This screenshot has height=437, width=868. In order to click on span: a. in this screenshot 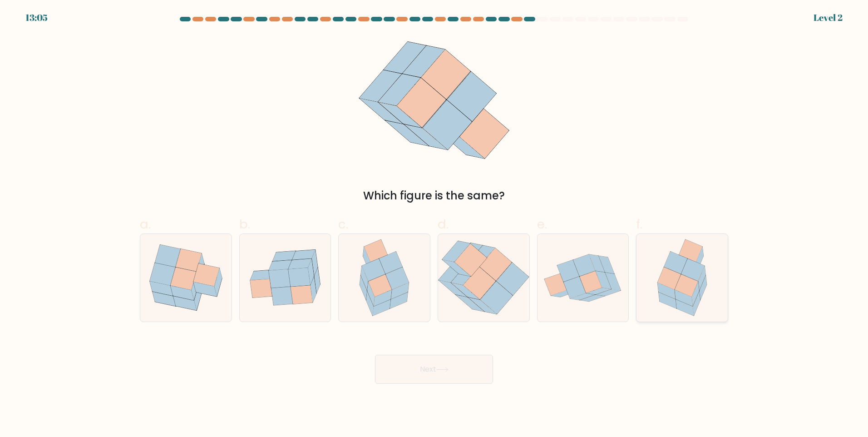, I will do `click(145, 224)`.